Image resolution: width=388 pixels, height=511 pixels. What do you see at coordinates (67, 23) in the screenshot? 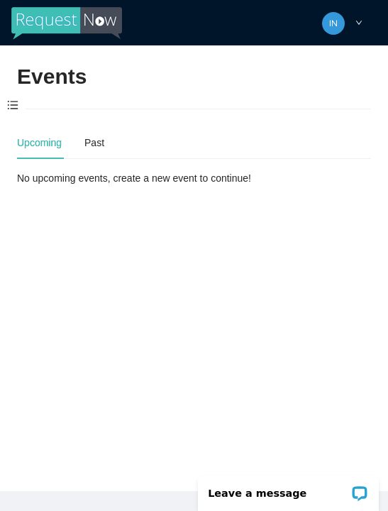
I see `img: RequestNow` at bounding box center [67, 23].